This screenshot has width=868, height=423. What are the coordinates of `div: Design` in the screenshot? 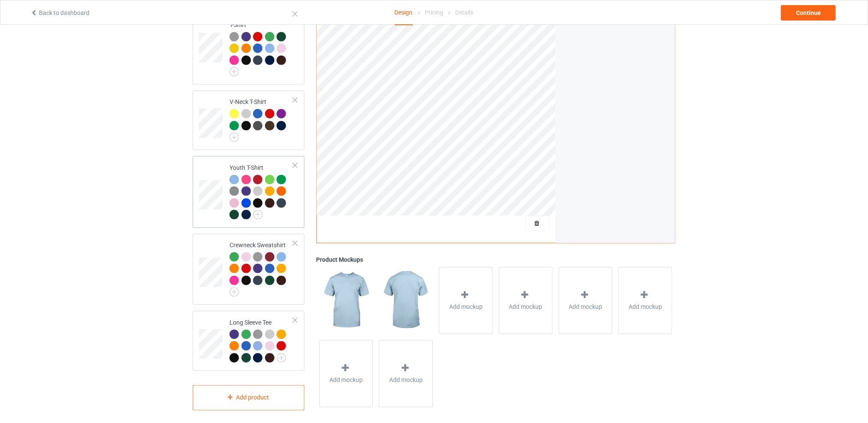 It's located at (404, 13).